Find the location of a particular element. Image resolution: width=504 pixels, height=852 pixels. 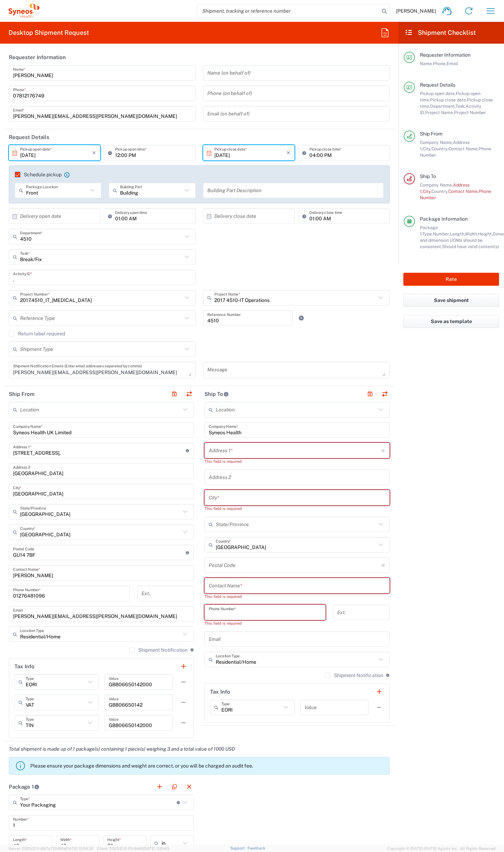

span: Package Information is located at coordinates (443, 219).